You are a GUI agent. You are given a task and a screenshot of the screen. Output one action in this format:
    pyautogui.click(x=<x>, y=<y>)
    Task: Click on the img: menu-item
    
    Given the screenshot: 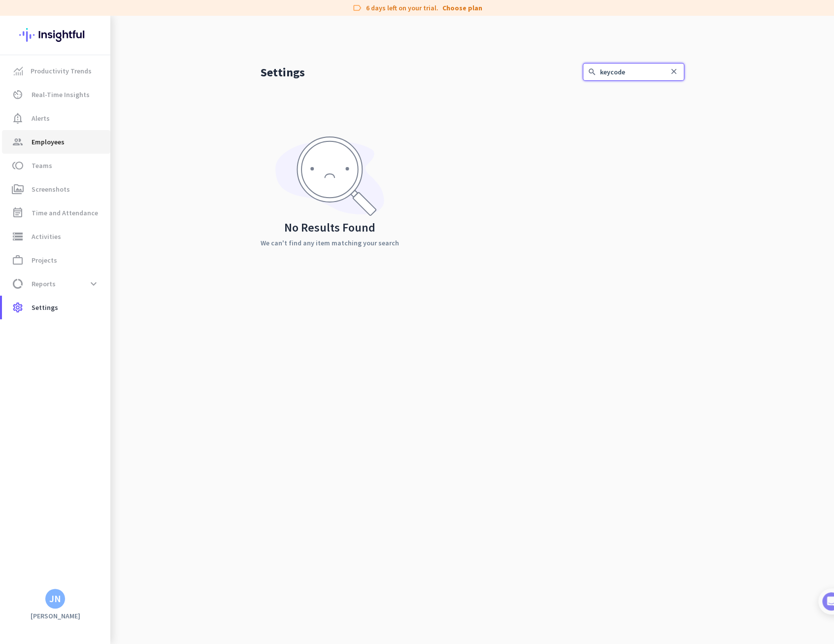 What is the action you would take?
    pyautogui.click(x=18, y=71)
    